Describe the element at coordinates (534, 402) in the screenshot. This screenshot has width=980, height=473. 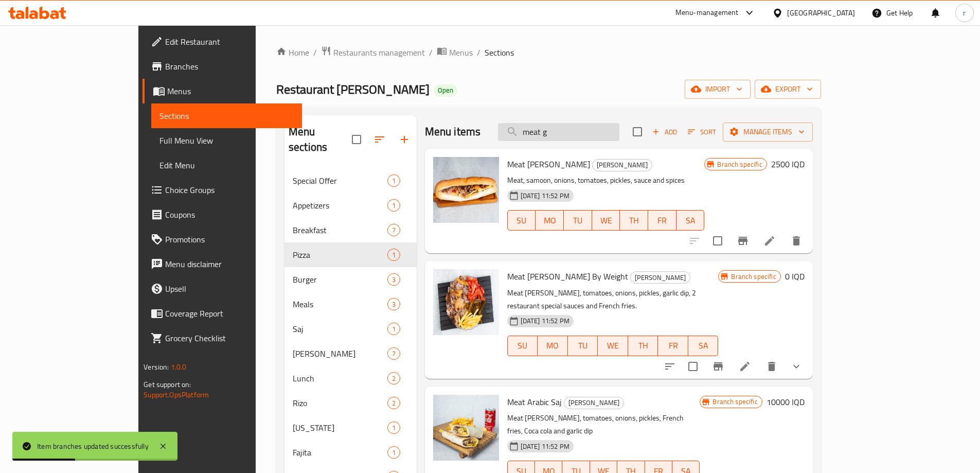
I see `span: Meat Arabic Saj` at that location.